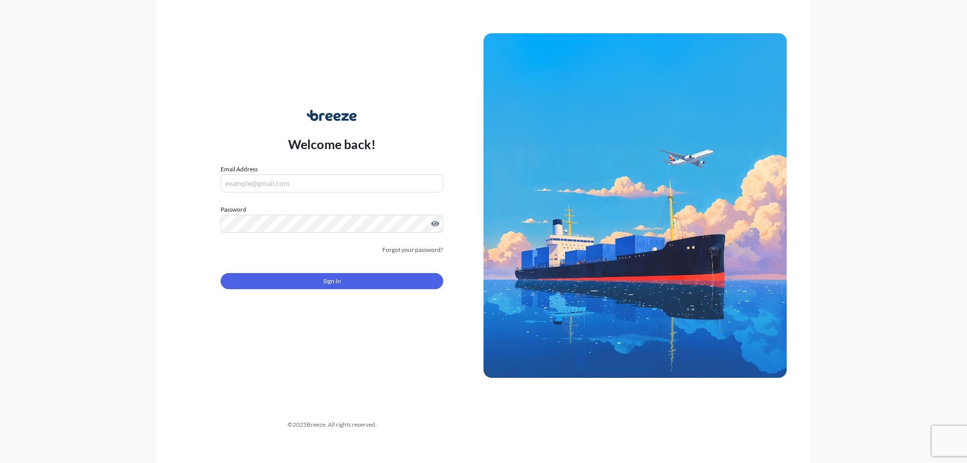 This screenshot has height=463, width=967. I want to click on a: Forgot your password?, so click(412, 250).